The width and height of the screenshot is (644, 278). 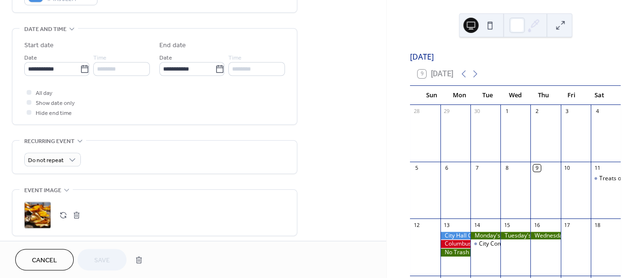 I want to click on div: Treats on the Trail, so click(x=605, y=178).